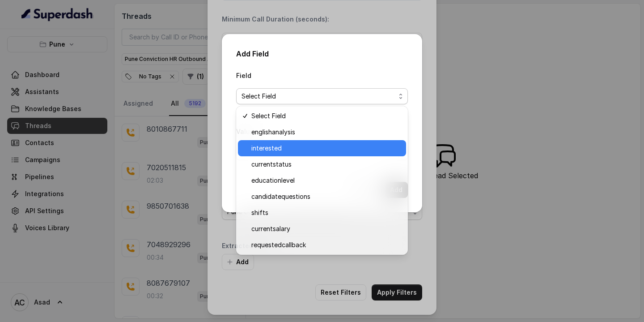 The width and height of the screenshot is (644, 322). Describe the element at coordinates (326, 229) in the screenshot. I see `span: currentsalary` at that location.